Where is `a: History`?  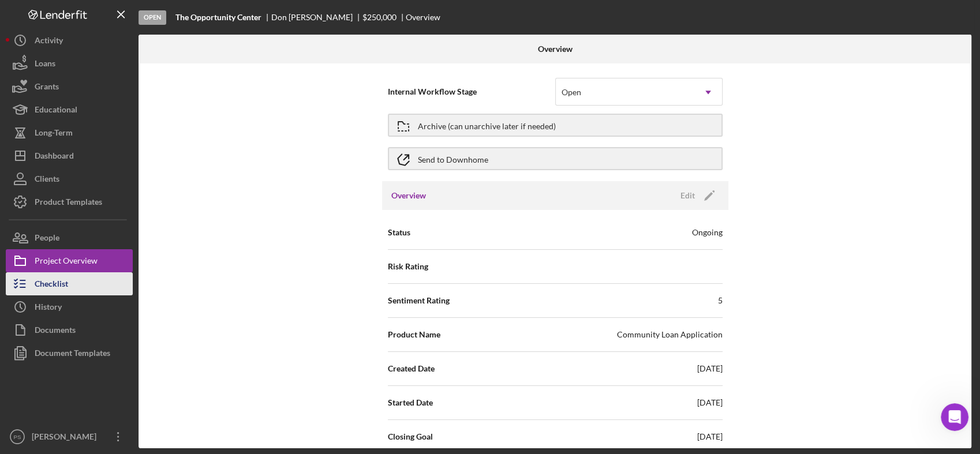 a: History is located at coordinates (70, 307).